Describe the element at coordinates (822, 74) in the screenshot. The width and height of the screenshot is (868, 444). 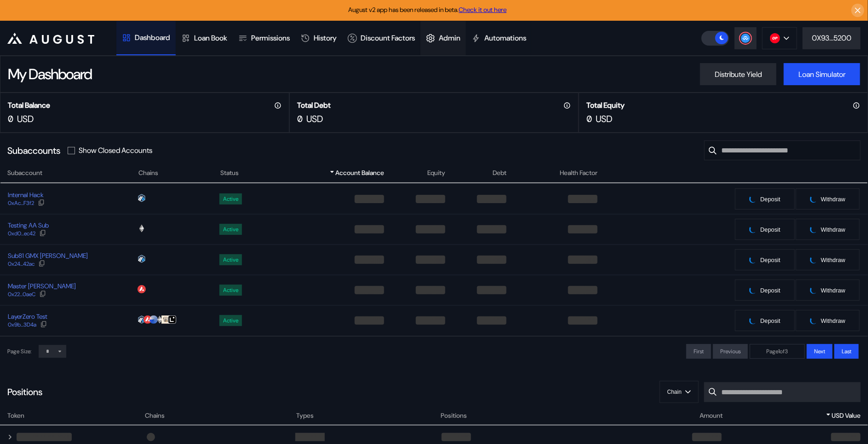
I see `button: Loan Simulator` at that location.